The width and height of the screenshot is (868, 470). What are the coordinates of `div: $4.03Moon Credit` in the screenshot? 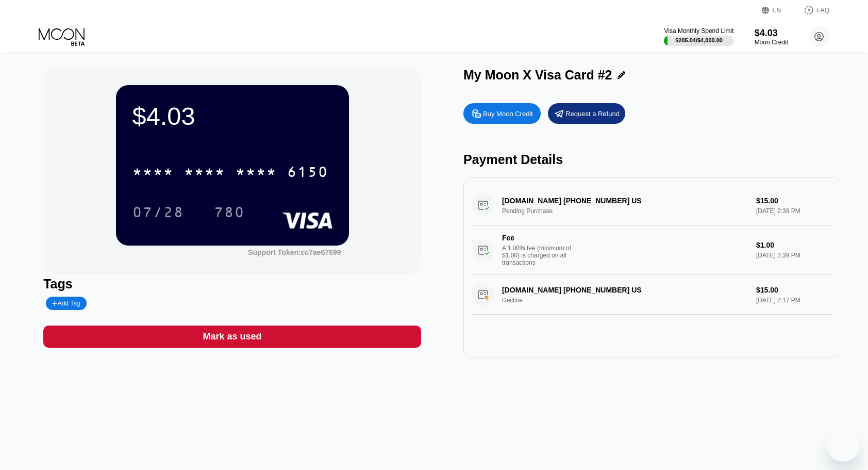 It's located at (771, 37).